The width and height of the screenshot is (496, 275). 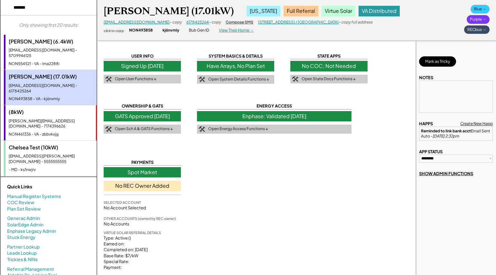 What do you see at coordinates (426, 124) in the screenshot?
I see `div: HAPPS` at bounding box center [426, 124].